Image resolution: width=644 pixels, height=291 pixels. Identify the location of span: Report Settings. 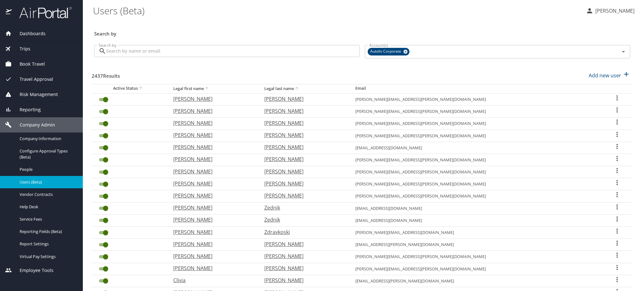
(47, 244).